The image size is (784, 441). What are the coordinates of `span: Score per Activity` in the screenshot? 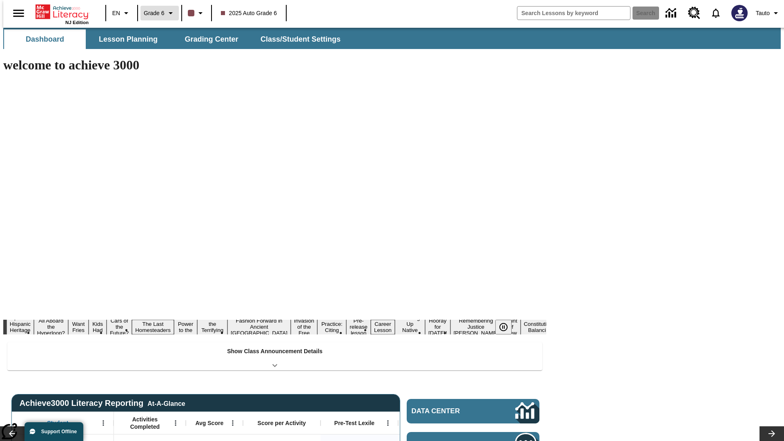 It's located at (282, 423).